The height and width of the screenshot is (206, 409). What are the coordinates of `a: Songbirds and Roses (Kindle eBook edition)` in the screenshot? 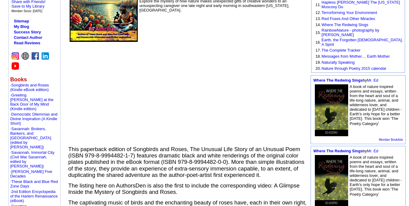 It's located at (30, 87).